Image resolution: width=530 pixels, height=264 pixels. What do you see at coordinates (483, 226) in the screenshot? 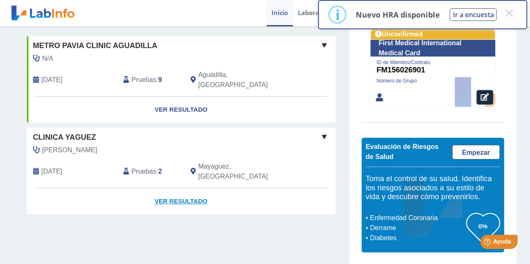
I see `h3: 0%` at bounding box center [483, 226].